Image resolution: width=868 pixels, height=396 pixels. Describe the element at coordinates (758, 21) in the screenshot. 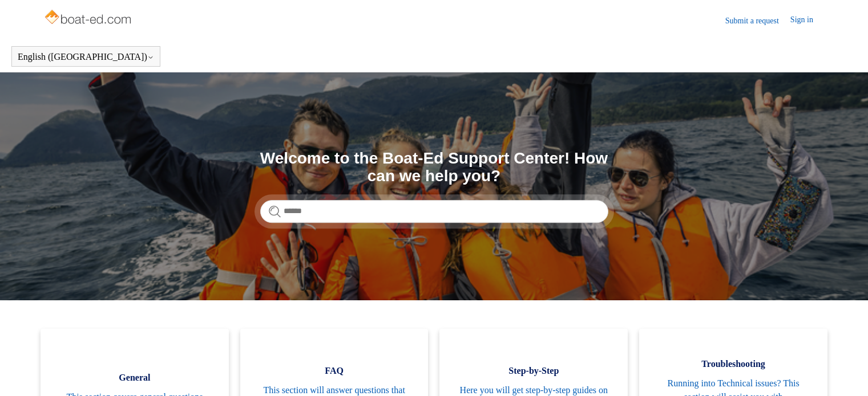

I see `a: Submit a request` at that location.